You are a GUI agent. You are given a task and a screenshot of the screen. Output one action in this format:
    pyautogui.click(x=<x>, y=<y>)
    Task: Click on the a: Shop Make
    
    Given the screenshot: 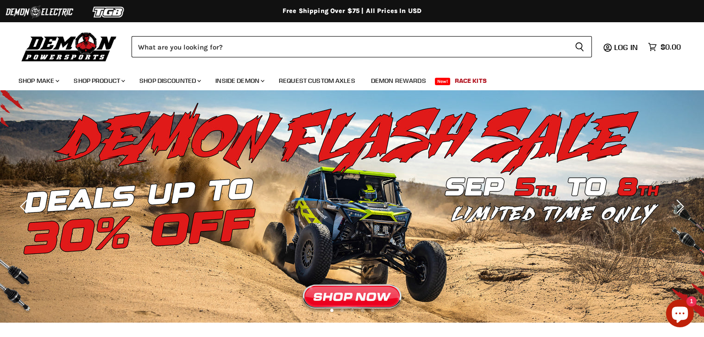 What is the action you would take?
    pyautogui.click(x=38, y=81)
    